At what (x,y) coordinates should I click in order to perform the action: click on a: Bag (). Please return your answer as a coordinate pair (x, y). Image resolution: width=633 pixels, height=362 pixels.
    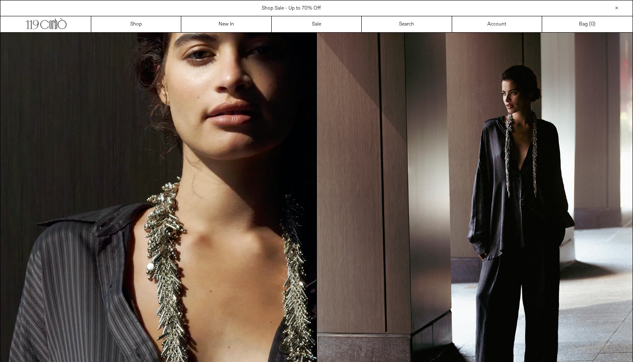
    Looking at the image, I should click on (587, 24).